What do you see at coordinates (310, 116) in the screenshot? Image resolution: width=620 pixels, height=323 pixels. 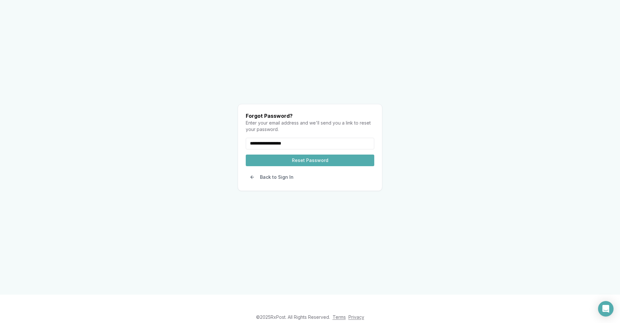 I see `h1: Forgot Password?` at bounding box center [310, 116].